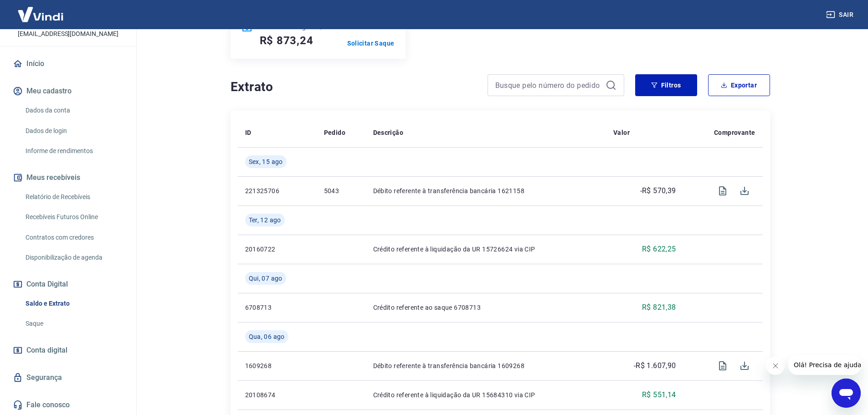  What do you see at coordinates (266, 162) in the screenshot?
I see `span: Sex, 15 ago` at bounding box center [266, 162].